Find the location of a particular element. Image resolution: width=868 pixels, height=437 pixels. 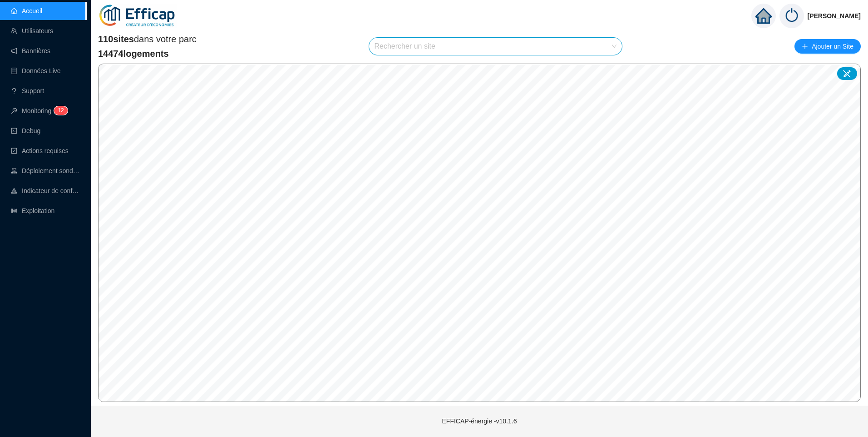

sup: 12 is located at coordinates (60, 110).